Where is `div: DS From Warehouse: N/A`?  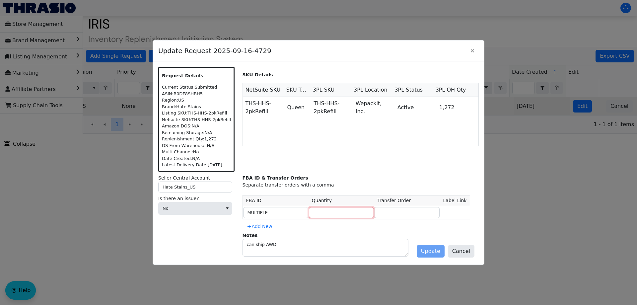
div: DS From Warehouse: N/A is located at coordinates (196, 146).